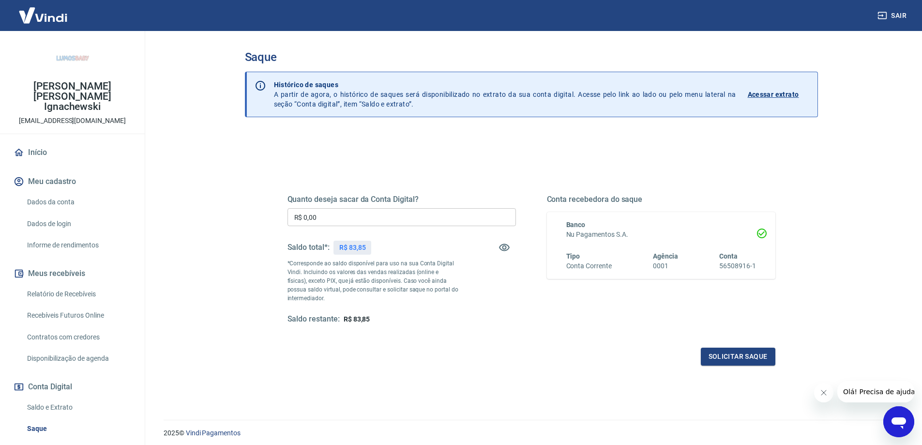 This screenshot has height=445, width=922. Describe the element at coordinates (78, 245) in the screenshot. I see `a: Informe de rendimentos` at that location.